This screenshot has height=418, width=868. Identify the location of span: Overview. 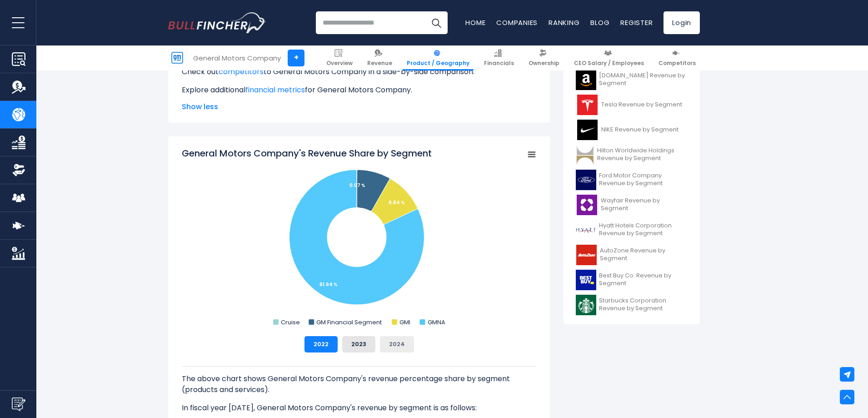
(340, 63).